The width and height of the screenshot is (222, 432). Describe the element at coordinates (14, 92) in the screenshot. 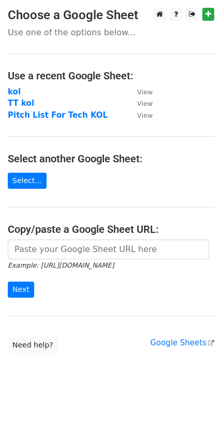

I see `strong: kol` at that location.